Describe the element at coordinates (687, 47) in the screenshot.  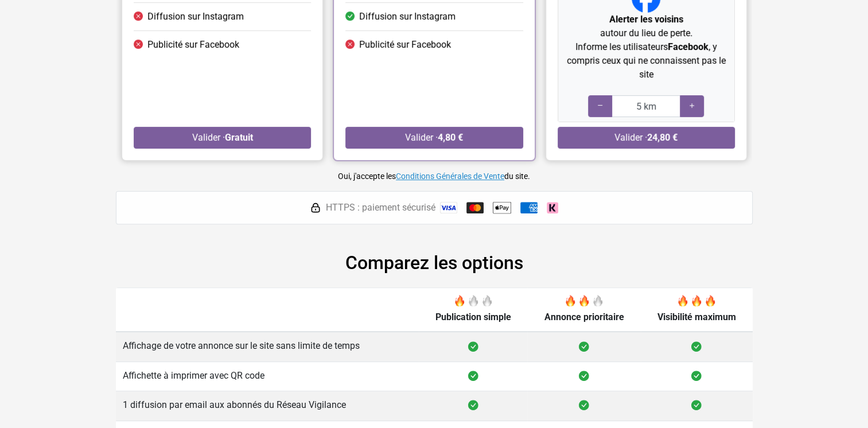
I see `strong: Facebook` at that location.